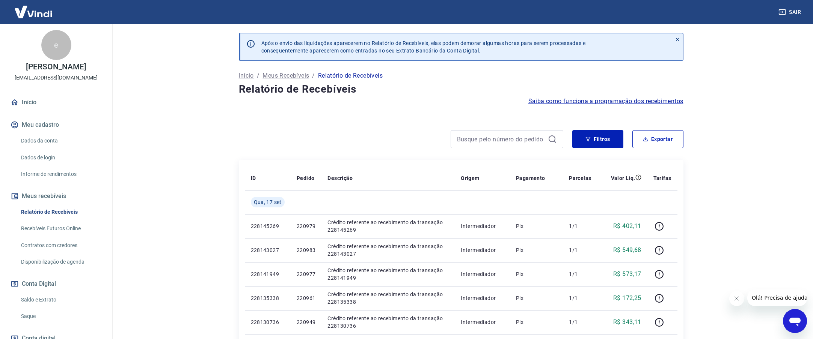 This screenshot has height=339, width=813. I want to click on p: Meus Recebíveis, so click(286, 76).